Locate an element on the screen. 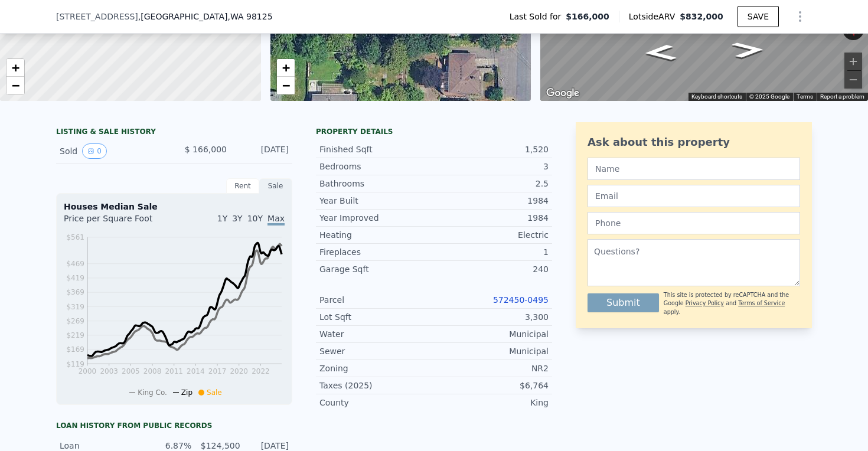 The height and width of the screenshot is (451, 868). button: SAVE is located at coordinates (758, 17).